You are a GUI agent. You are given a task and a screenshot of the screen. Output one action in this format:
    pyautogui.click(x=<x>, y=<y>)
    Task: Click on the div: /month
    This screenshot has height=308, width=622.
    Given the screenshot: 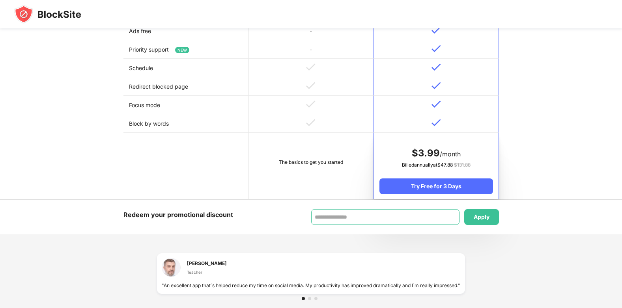 What is the action you would take?
    pyautogui.click(x=435, y=153)
    